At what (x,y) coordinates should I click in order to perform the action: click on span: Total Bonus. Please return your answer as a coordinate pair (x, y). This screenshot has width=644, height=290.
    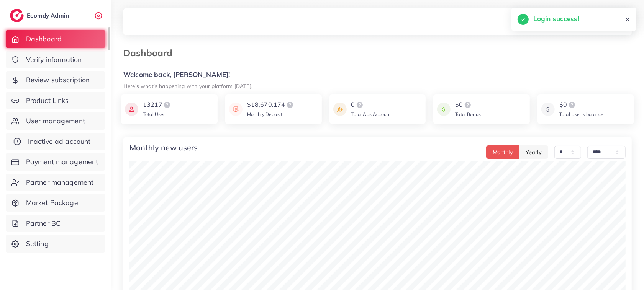
    Looking at the image, I should click on (468, 114).